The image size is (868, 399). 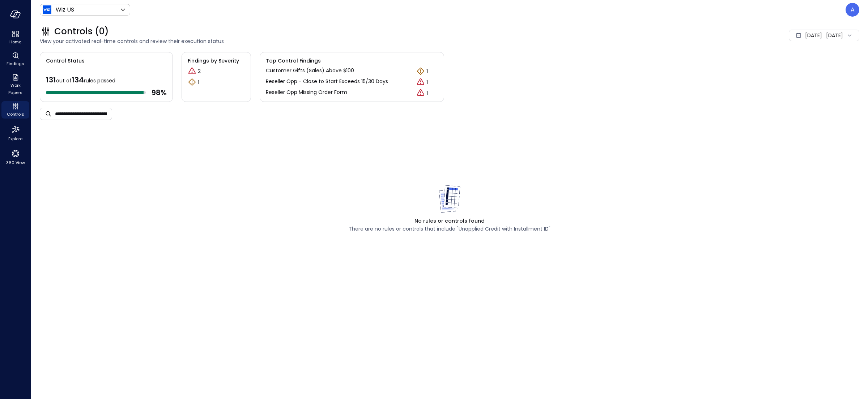 I want to click on span: View your activated real-time controls and review their execution status, so click(x=350, y=41).